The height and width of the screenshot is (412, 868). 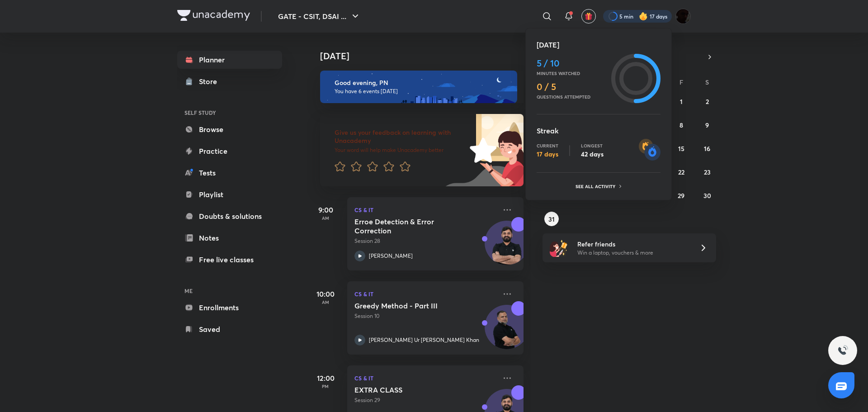 What do you see at coordinates (572, 63) in the screenshot?
I see `h4: 5 / 10` at bounding box center [572, 63].